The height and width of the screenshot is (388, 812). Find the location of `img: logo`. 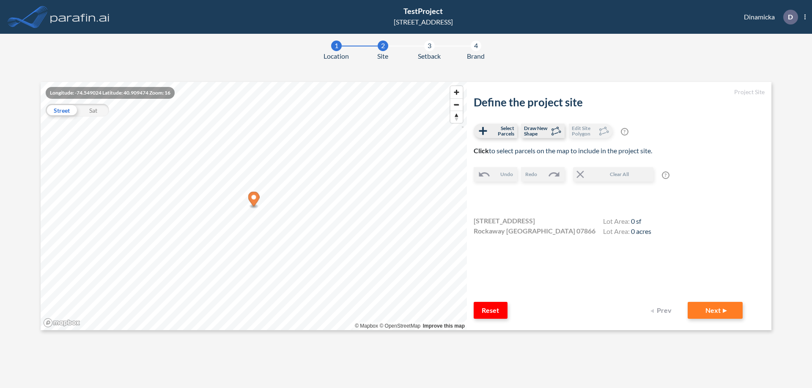

img: logo is located at coordinates (80, 17).